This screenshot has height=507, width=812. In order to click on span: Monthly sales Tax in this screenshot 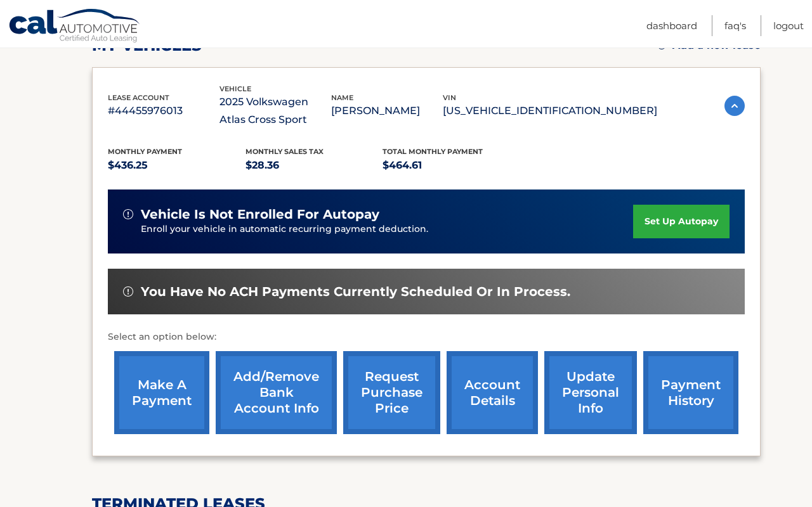, I will do `click(284, 151)`.